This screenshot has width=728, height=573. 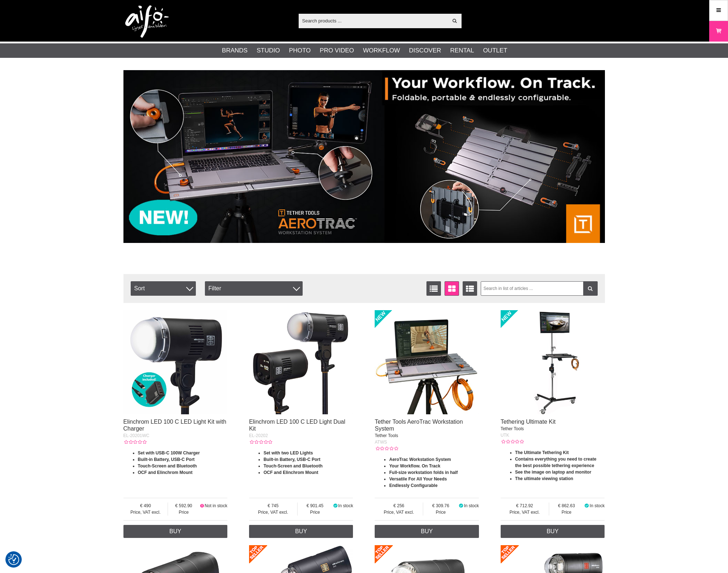 I want to click on strong: the best possible tethering experience, so click(x=555, y=466).